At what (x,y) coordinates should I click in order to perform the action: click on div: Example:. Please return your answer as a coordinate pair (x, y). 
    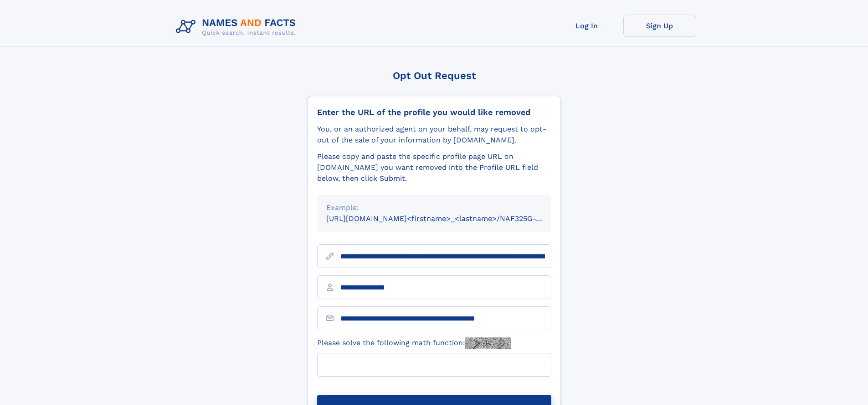
    Looking at the image, I should click on (434, 208).